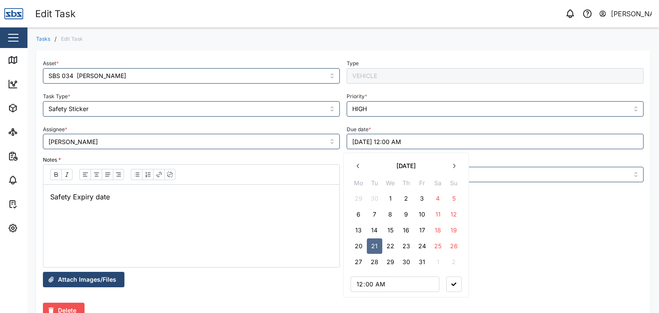  Describe the element at coordinates (87, 280) in the screenshot. I see `span: Attach Images/Files` at that location.